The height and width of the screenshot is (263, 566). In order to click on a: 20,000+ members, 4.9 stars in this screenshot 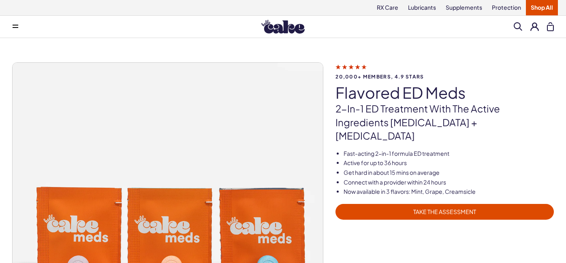, I will do `click(444, 71)`.